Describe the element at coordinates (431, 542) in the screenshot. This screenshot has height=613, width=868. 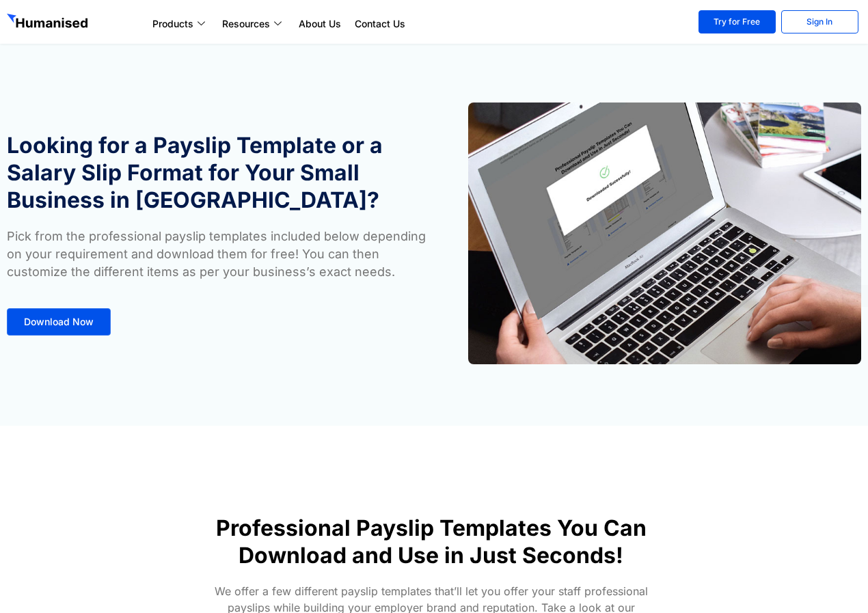
I see `h1: Professional Payslip Templates You Can Download and Use in Just Seconds!` at that location.